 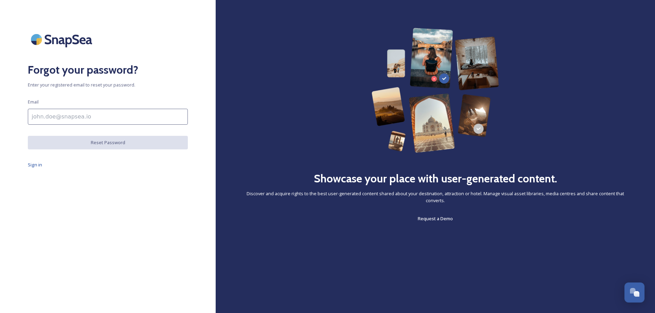 I want to click on h2: Showcase your place with user-generated content., so click(x=435, y=179).